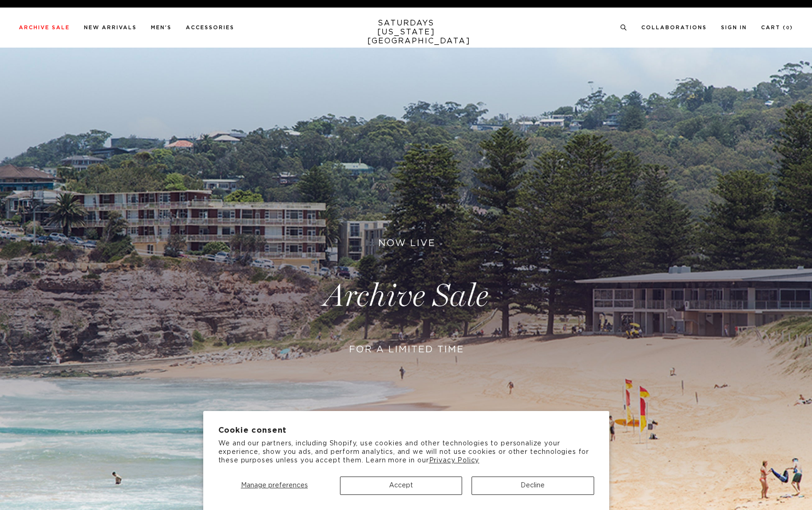 This screenshot has height=510, width=812. I want to click on p: We and our partners, including Shopify, use cookies and other technologies to personalize your ex..., so click(406, 452).